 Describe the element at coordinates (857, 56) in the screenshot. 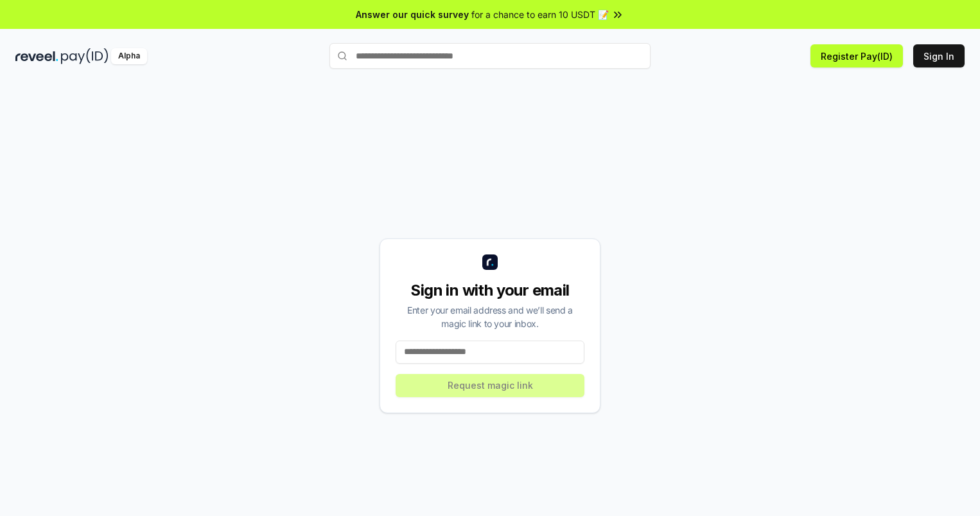

I see `button: Register Pay(ID)` at that location.